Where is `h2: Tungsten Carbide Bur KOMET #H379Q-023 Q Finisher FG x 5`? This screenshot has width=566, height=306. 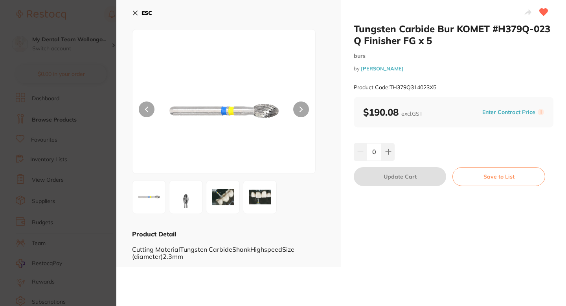
h2: Tungsten Carbide Bur KOMET #H379Q-023 Q Finisher FG x 5 is located at coordinates (454, 35).